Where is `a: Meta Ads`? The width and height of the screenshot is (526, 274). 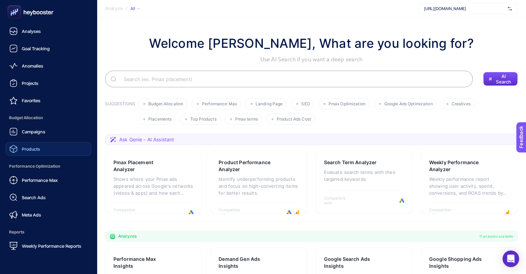 a: Meta Ads is located at coordinates (48, 215).